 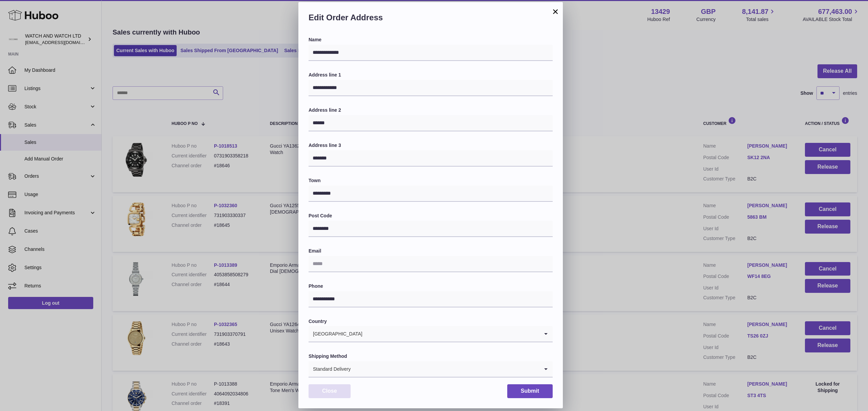 What do you see at coordinates (431, 40) in the screenshot?
I see `label: Name` at bounding box center [431, 40].